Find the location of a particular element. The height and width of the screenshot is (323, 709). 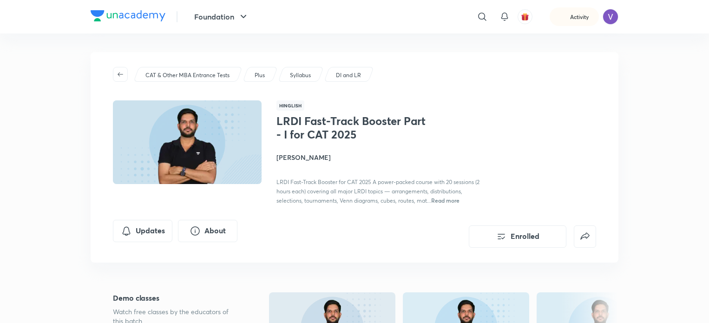

p: Syllabus is located at coordinates (300, 75).